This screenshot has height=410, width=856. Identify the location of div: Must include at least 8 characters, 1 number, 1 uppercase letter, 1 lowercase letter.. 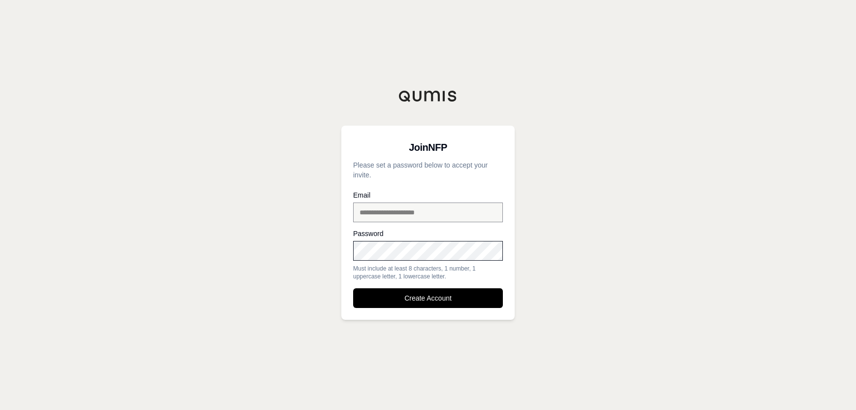
(428, 272).